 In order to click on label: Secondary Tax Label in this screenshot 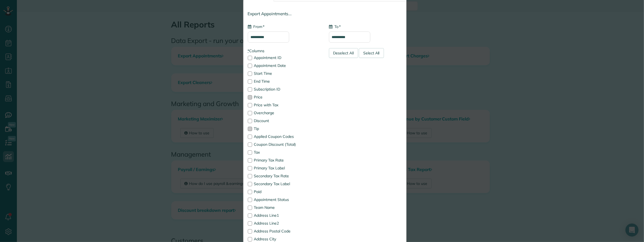, I will do `click(284, 184)`.